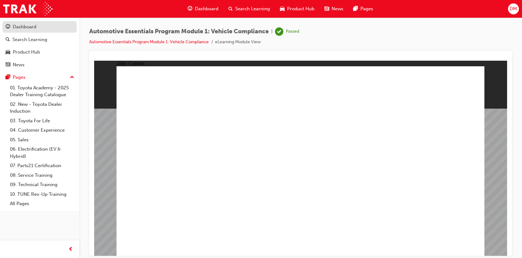 This screenshot has width=522, height=258. What do you see at coordinates (207, 9) in the screenshot?
I see `span: Dashboard` at bounding box center [207, 9].